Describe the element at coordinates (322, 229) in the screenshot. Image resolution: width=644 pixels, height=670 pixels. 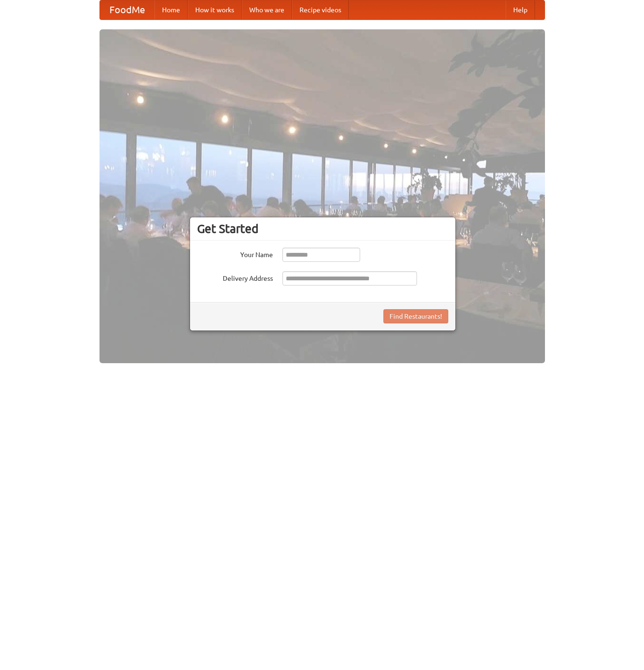
I see `h3: Get Started` at that location.